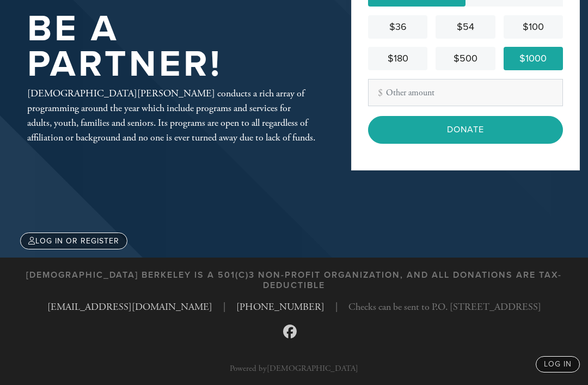 This screenshot has width=588, height=385. Describe the element at coordinates (397, 27) in the screenshot. I see `div: $36` at that location.